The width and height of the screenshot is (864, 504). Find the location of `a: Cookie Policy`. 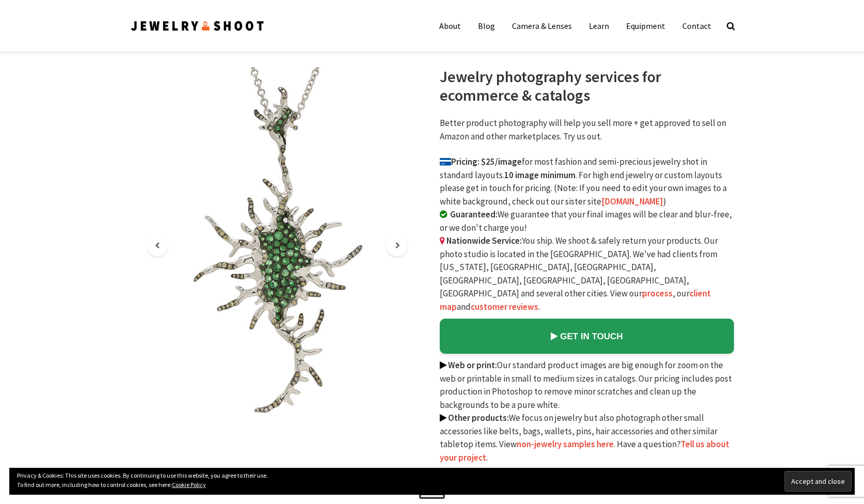

a: Cookie Policy is located at coordinates (189, 484).